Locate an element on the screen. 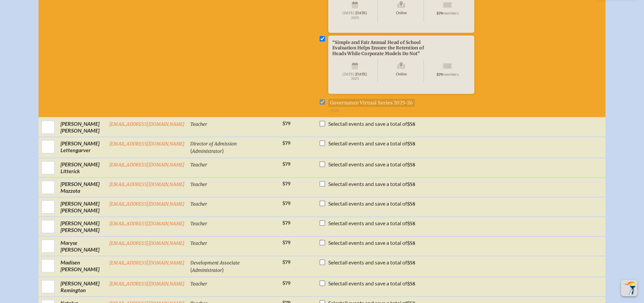  p: “Simple and Fair Annual Head of School Evaluation Helps Ensure the Retention of Heads While Corpo... is located at coordinates (396, 48).